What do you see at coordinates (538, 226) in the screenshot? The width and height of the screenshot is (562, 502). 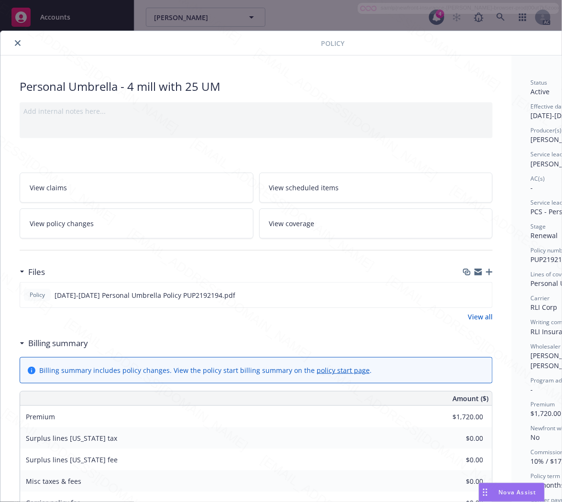 I see `span: Stage` at bounding box center [538, 226].